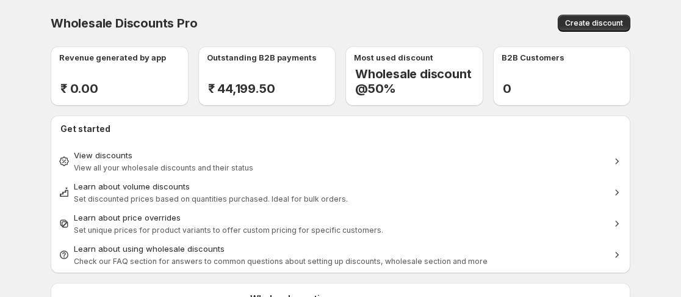  Describe the element at coordinates (228, 230) in the screenshot. I see `span: Set unique prices for product variants to offer custom pricing for specific customers.` at that location.